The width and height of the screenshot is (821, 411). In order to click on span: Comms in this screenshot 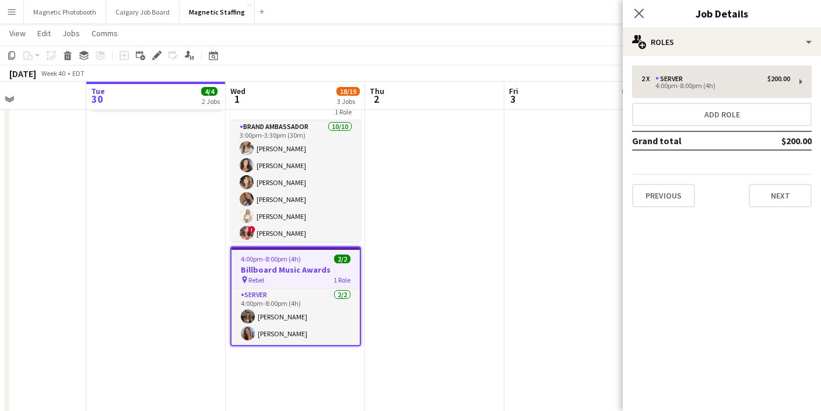, I will do `click(104, 33)`.